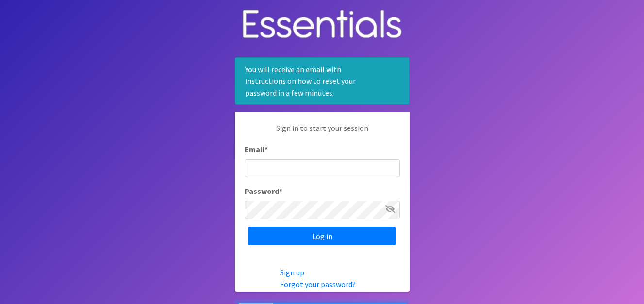 This screenshot has height=304, width=644. What do you see at coordinates (322, 133) in the screenshot?
I see `p: Sign in to start your session` at bounding box center [322, 133].